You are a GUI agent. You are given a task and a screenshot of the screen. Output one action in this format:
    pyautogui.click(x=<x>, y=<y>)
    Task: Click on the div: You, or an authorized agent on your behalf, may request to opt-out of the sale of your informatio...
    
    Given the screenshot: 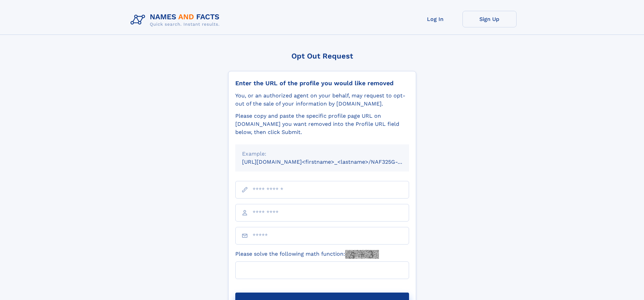 What is the action you would take?
    pyautogui.click(x=322, y=100)
    